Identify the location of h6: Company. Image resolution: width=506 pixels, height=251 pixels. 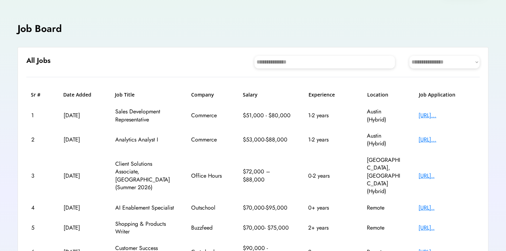
(209, 95).